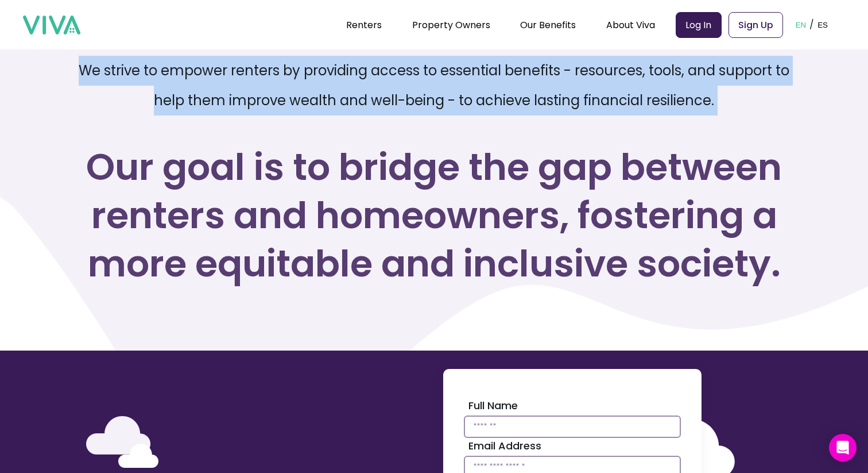 The image size is (868, 473). I want to click on div: Open Intercom Messenger, so click(843, 448).